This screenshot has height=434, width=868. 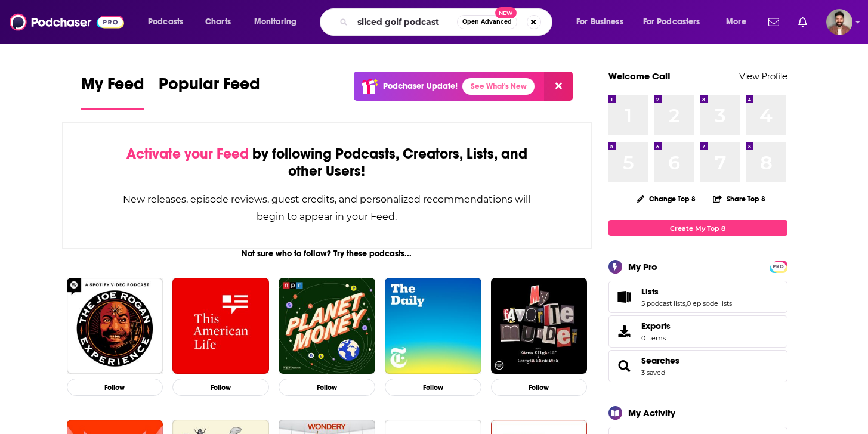 I want to click on a: Welcome Cal!, so click(x=639, y=76).